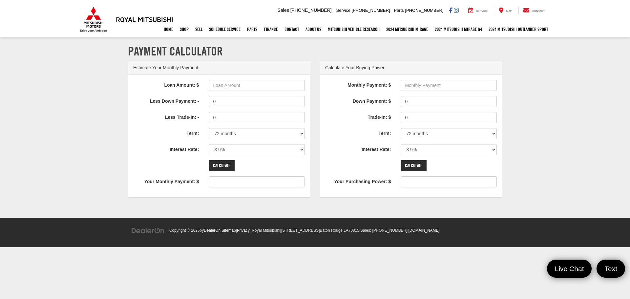 This screenshot has height=299, width=630. Describe the element at coordinates (265, 230) in the screenshot. I see `span: | Royal Mitsubishi` at that location.